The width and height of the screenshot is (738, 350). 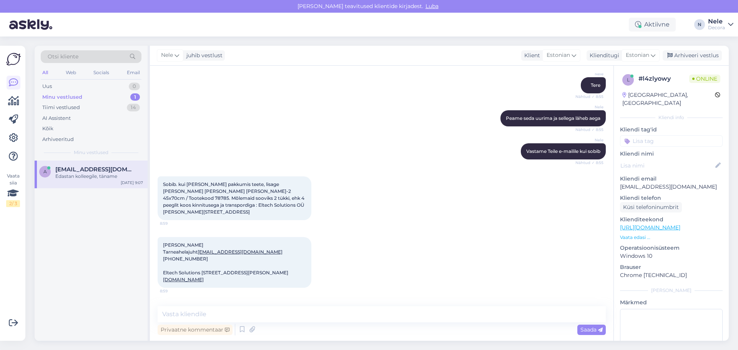 What do you see at coordinates (62, 97) in the screenshot?
I see `div: Minu vestlused` at bounding box center [62, 97].